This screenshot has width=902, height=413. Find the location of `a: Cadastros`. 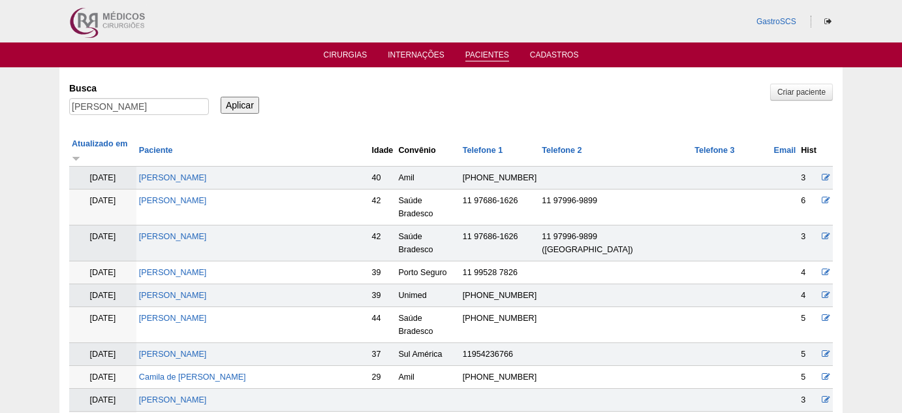

a: Cadastros is located at coordinates (554, 57).